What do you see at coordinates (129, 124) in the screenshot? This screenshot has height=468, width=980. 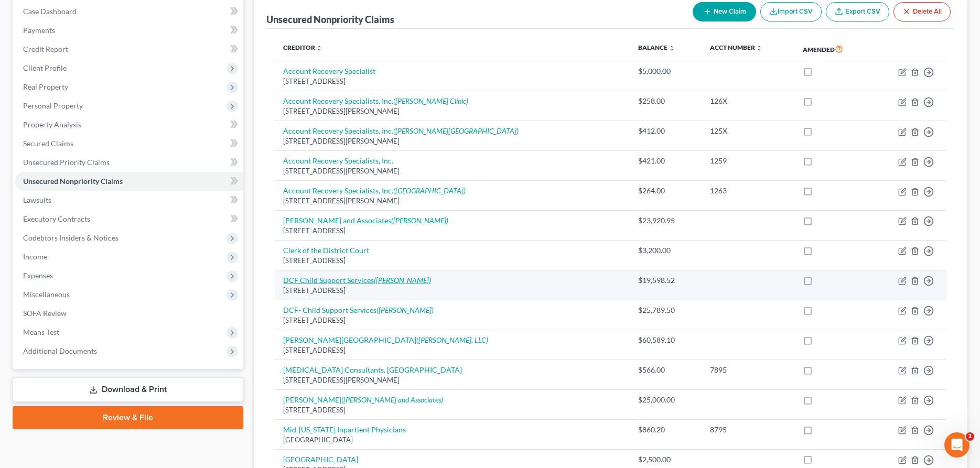 I see `a: Property Analysis` at bounding box center [129, 124].